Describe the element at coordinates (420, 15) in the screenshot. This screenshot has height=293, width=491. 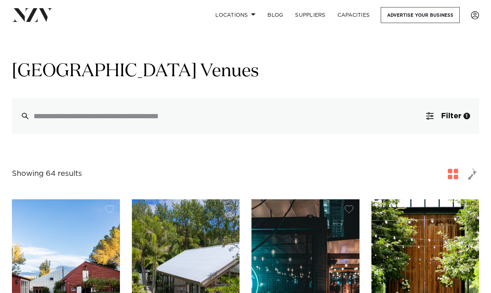
I see `a: Advertise your business` at that location.